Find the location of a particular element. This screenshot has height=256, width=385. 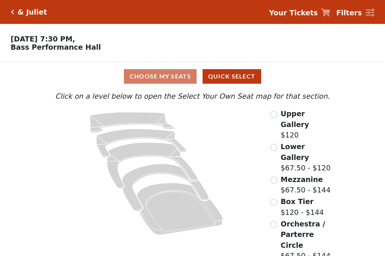

path: Upper Gallery - Seats Available: 163 is located at coordinates (132, 122).